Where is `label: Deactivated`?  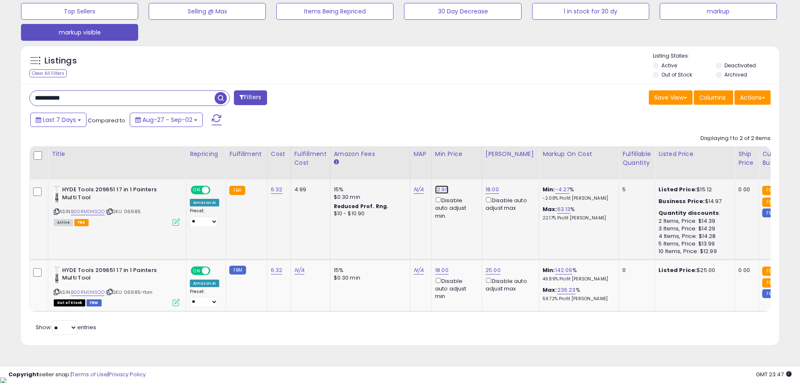 label: Deactivated is located at coordinates (740, 65).